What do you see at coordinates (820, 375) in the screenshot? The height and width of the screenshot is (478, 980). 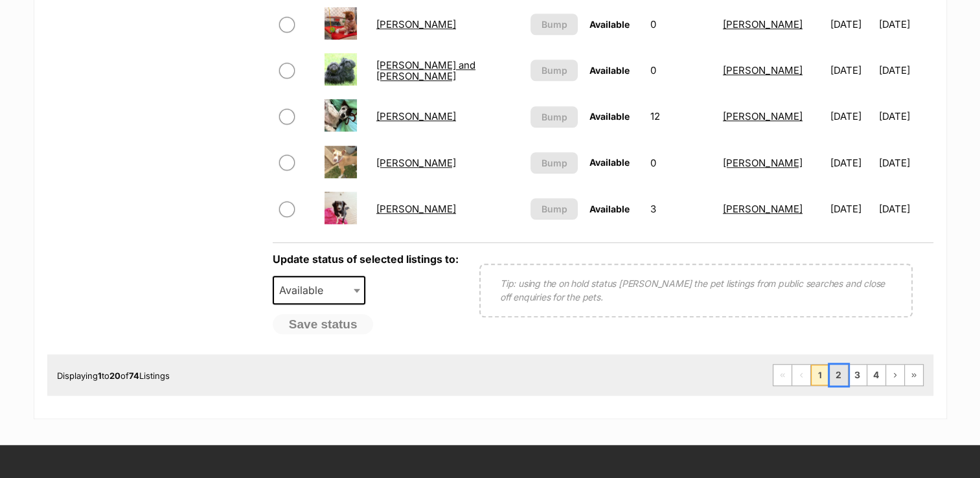 I see `span: Page 1` at bounding box center [820, 375].